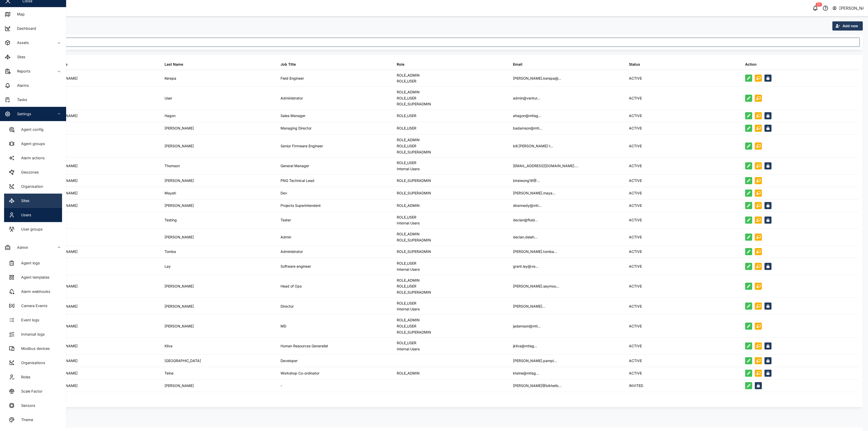 This screenshot has width=868, height=431. I want to click on div: Admin, so click(21, 247).